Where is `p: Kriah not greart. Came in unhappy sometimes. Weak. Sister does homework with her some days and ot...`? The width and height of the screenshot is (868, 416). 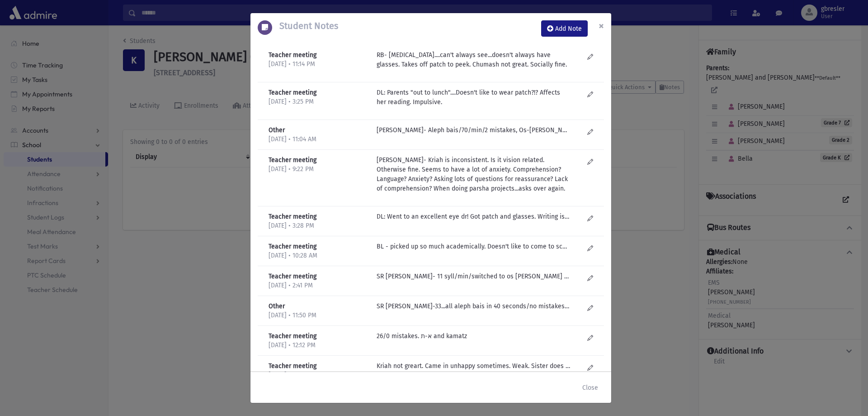 p: Kriah not greart. Came in unhappy sometimes. Weak. Sister does homework with her some days and ot... is located at coordinates (473, 365).